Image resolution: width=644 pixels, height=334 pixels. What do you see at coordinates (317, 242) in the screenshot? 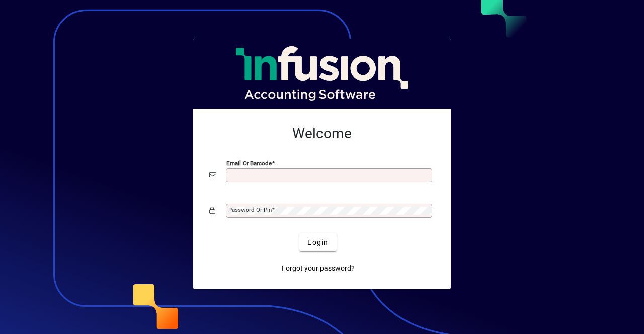
I see `button: Login` at bounding box center [317, 242].